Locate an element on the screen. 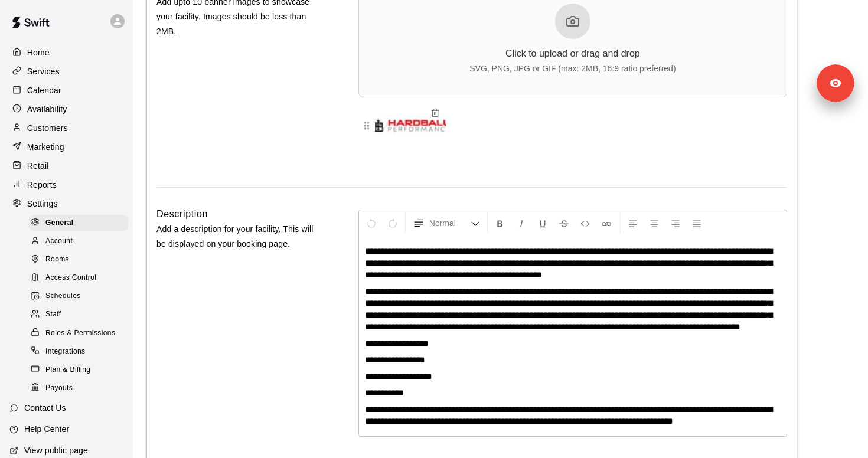 This screenshot has width=868, height=458. button: Insert Code is located at coordinates (585, 223).